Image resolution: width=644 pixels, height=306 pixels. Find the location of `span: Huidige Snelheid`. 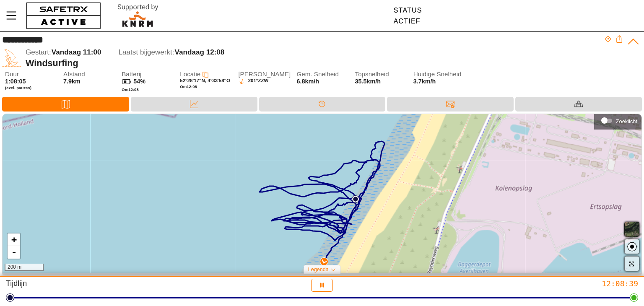

span: Huidige Snelheid is located at coordinates (441, 74).